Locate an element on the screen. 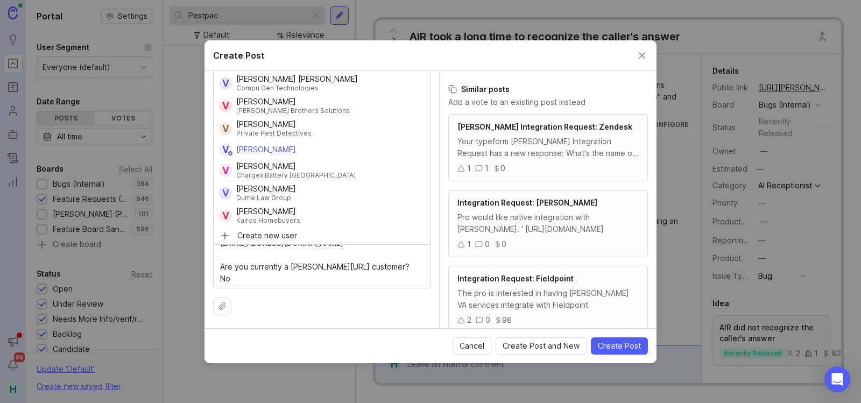  button: Create Post and New is located at coordinates (541, 346).